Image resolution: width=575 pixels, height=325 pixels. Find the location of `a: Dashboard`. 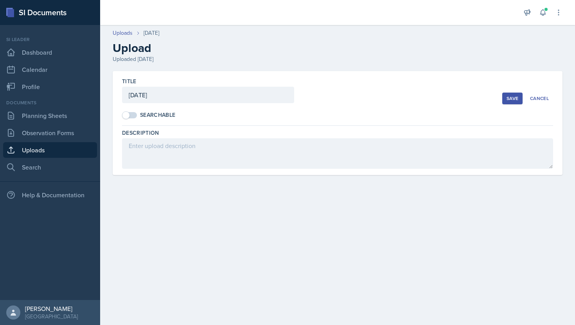

a: Dashboard is located at coordinates (50, 52).